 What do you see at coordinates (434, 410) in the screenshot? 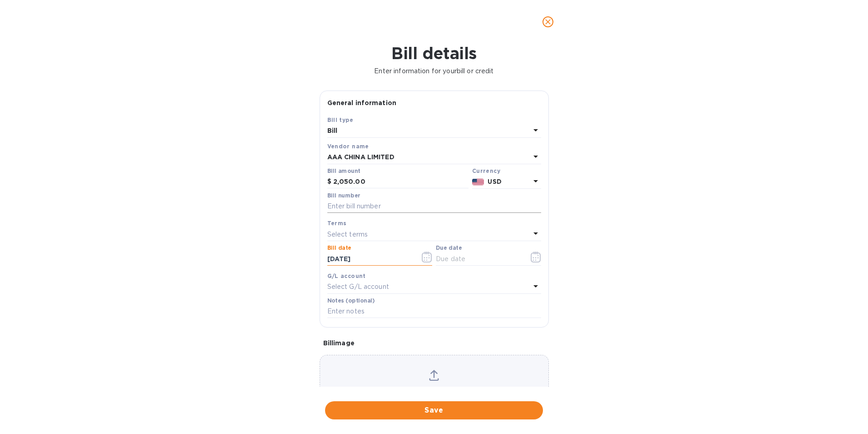
I see `button: Save` at bounding box center [434, 410].